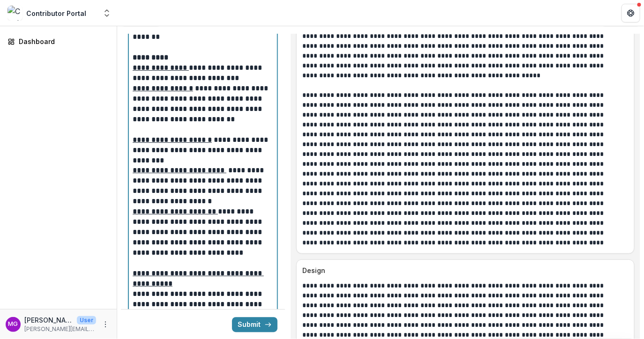 This screenshot has height=339, width=644. What do you see at coordinates (86, 321) in the screenshot?
I see `p: User` at bounding box center [86, 321].